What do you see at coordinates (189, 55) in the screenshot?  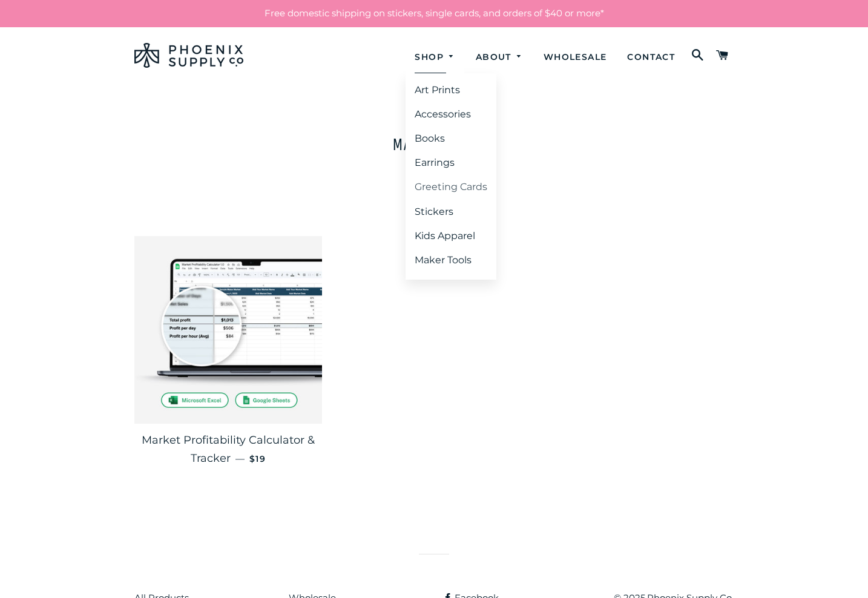 I see `img: Phoenix Supply Co.` at bounding box center [189, 55].